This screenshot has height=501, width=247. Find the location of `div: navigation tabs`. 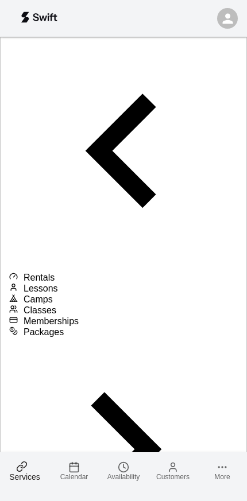

div: navigation tabs is located at coordinates (123, 305).